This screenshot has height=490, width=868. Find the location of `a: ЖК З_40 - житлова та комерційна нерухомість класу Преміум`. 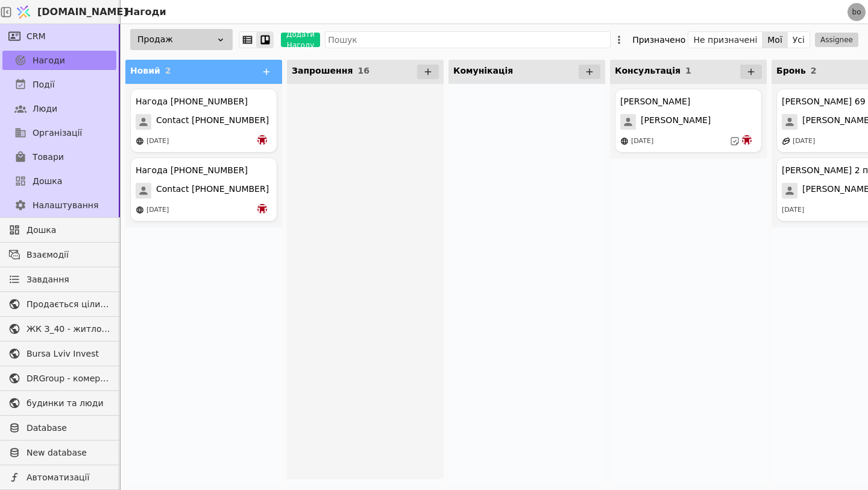

a: ЖК З_40 - житлова та комерційна нерухомість класу Преміум is located at coordinates (59, 329).